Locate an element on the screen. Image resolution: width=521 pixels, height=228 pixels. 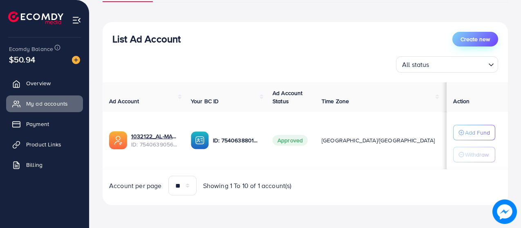
p: Withdraw is located at coordinates (477, 155).